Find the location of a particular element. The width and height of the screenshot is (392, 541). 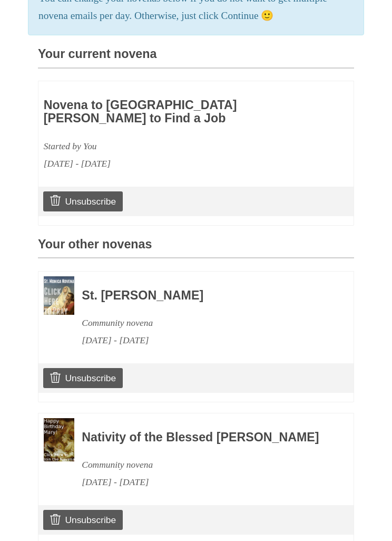

div: Started by You is located at coordinates (166, 146).